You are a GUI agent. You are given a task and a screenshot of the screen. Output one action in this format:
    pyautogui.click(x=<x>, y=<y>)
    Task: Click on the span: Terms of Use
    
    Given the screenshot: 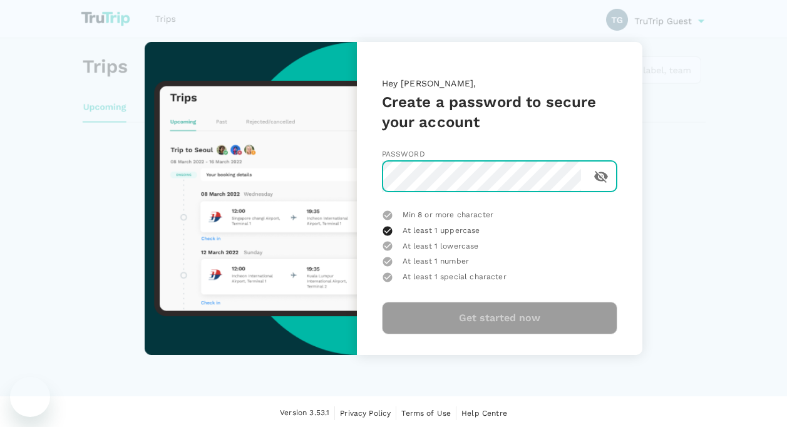 What is the action you would take?
    pyautogui.click(x=426, y=413)
    